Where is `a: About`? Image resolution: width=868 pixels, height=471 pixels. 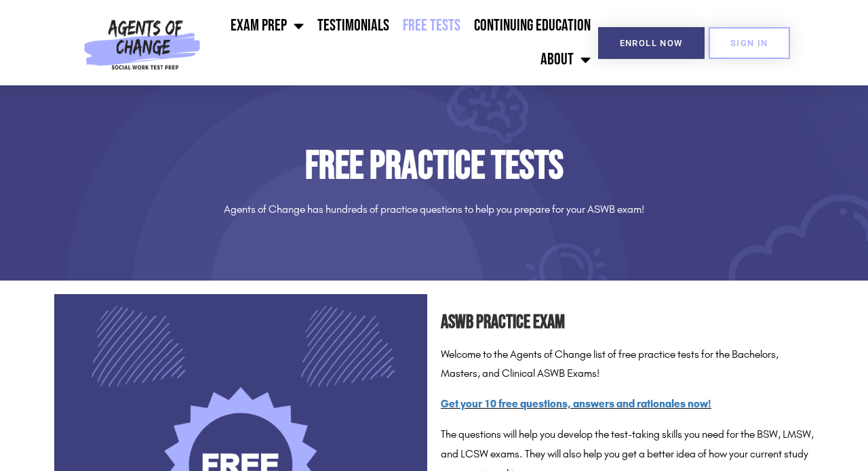
a: About is located at coordinates (566, 59).